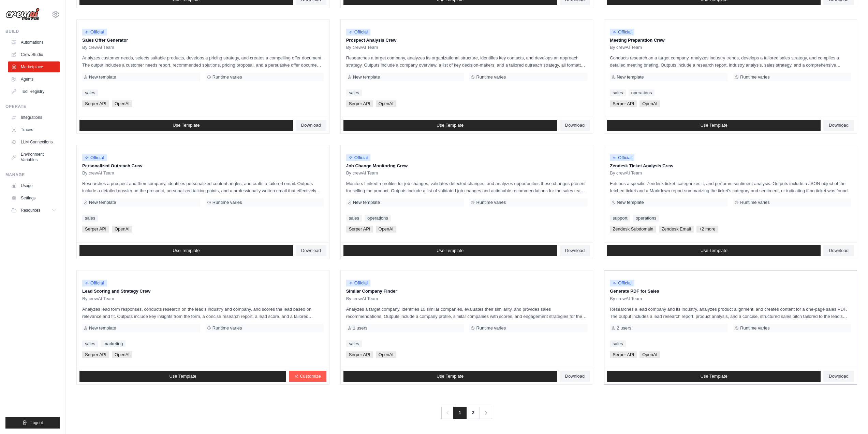 This screenshot has width=868, height=434. I want to click on p: Researches a lead company and its industry, analyzes product alignment, and creates content for a..., so click(731, 313).